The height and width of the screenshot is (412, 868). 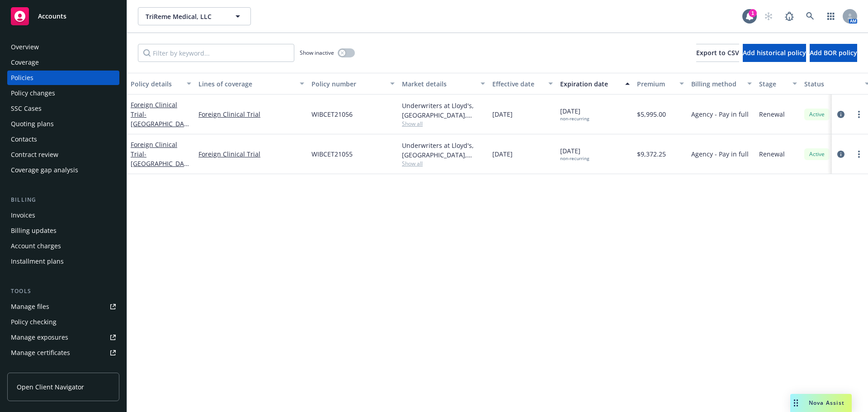 I want to click on div: Billing method, so click(x=716, y=84).